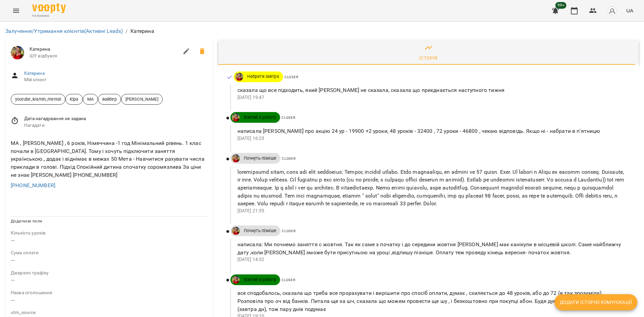  Describe the element at coordinates (322, 31) in the screenshot. I see `nav: breadcrumb` at that location.